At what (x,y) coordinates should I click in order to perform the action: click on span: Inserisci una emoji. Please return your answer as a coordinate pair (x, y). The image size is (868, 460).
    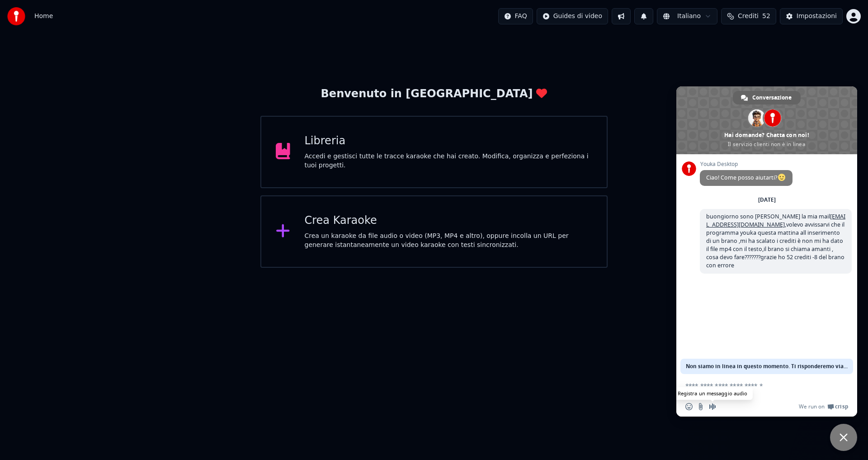
    Looking at the image, I should click on (689, 406).